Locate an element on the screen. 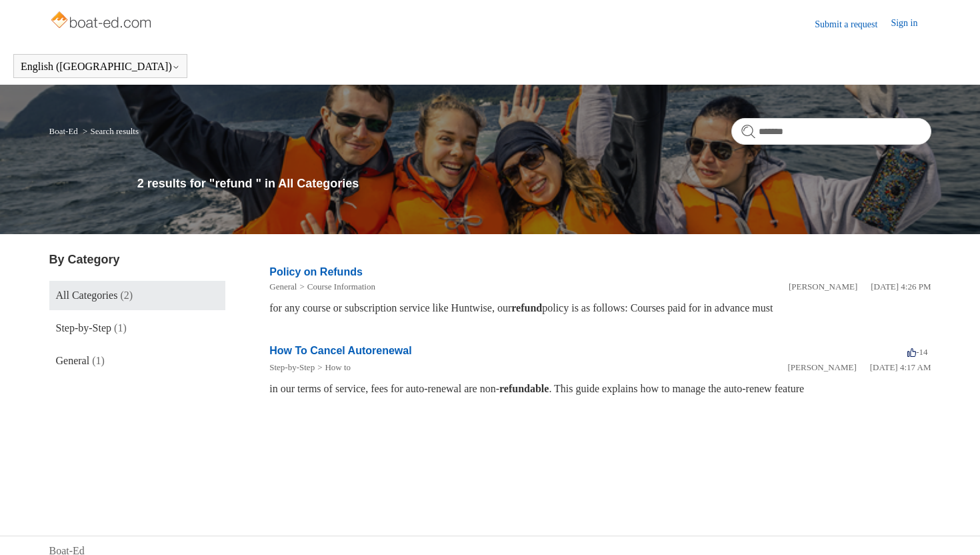 The image size is (980, 555). time: 01/29/2024, 16:26 is located at coordinates (901, 286).